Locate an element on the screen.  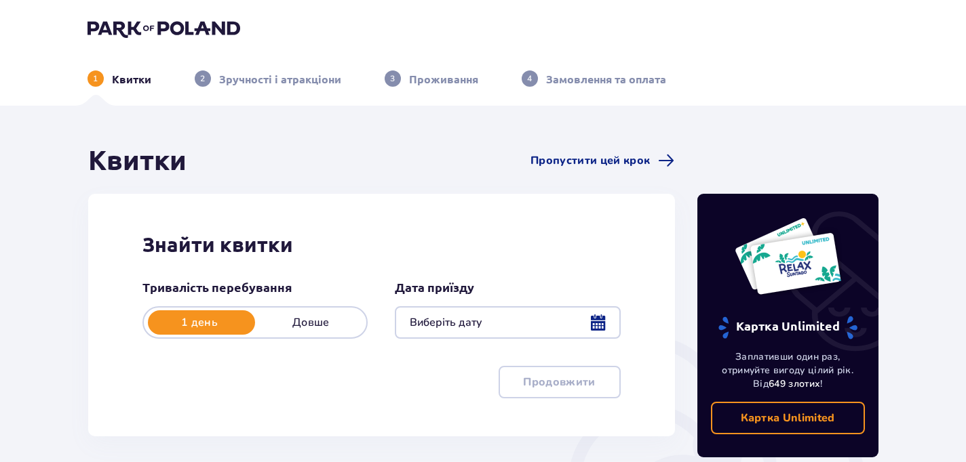
p: Дата приїзду is located at coordinates (434, 287).